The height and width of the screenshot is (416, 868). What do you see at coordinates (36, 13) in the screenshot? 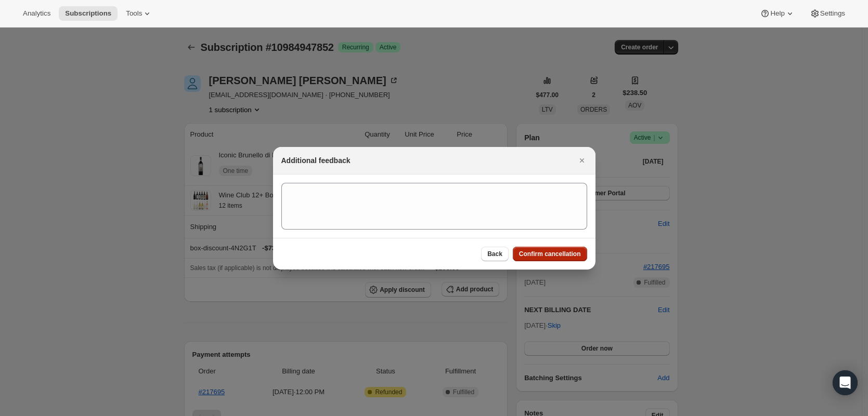
I see `button: Analytics` at bounding box center [36, 13].